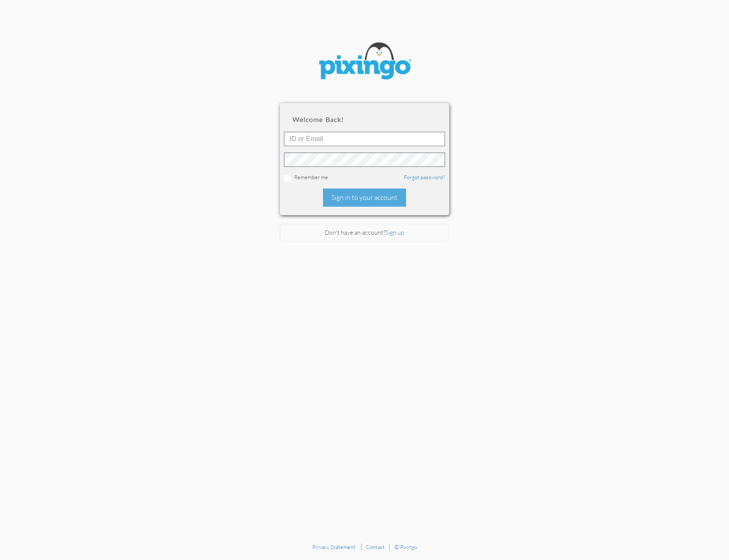  I want to click on div: Don't have an account?, so click(364, 233).